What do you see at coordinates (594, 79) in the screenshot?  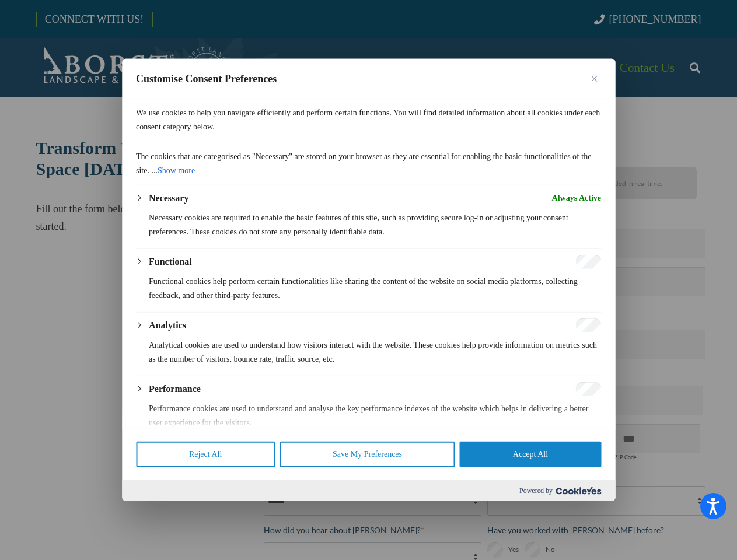 I see `img: Close` at bounding box center [594, 79].